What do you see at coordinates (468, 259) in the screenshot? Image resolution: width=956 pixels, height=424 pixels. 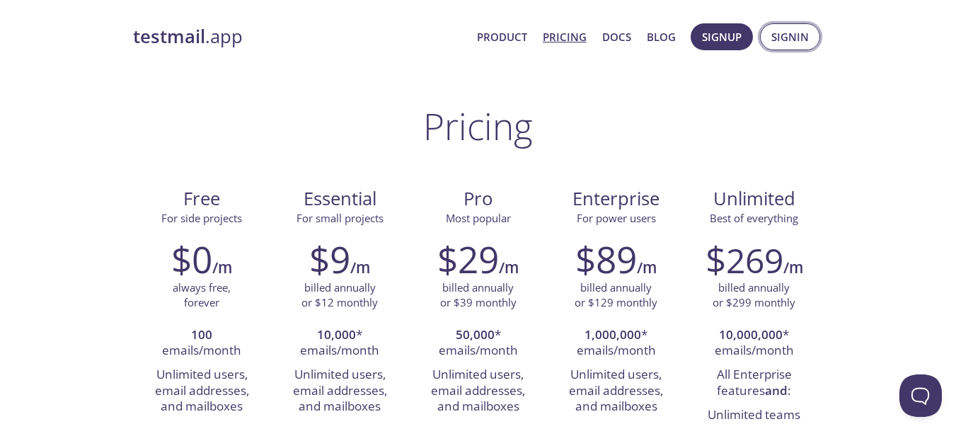 I see `h2: $29` at bounding box center [468, 259].